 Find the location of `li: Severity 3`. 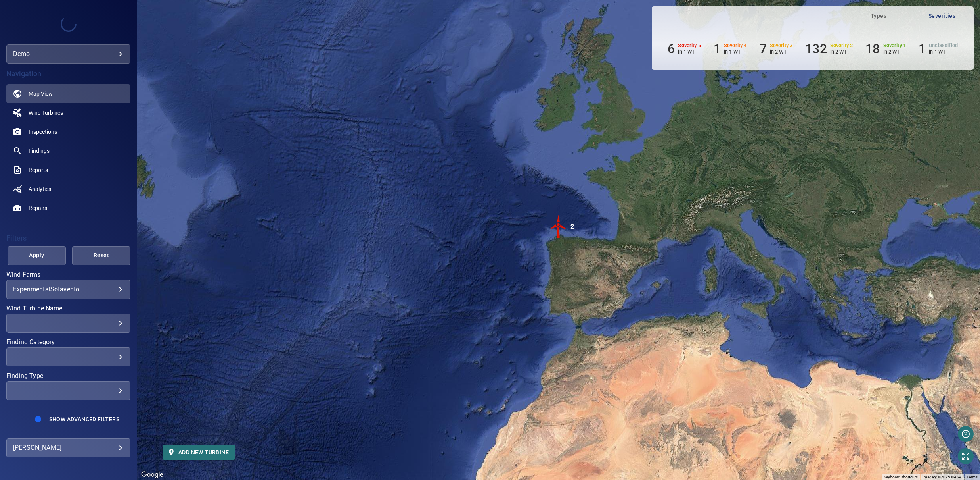

li: Severity 3 is located at coordinates (776, 49).